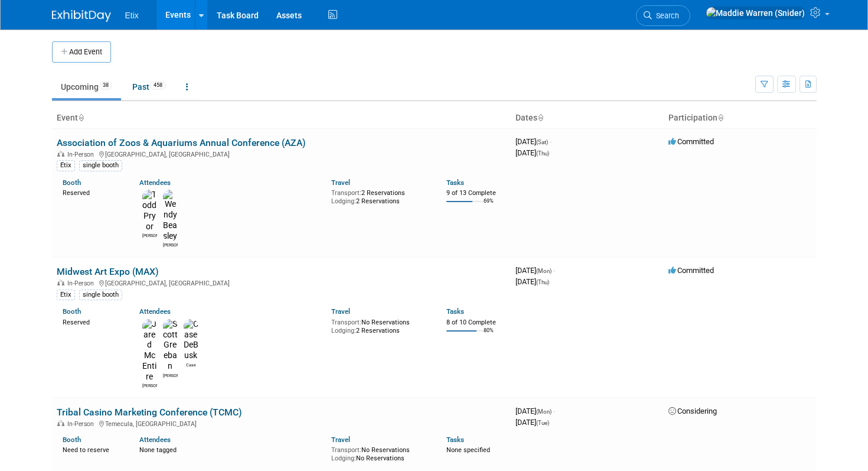 Image resolution: width=868 pixels, height=471 pixels. What do you see at coordinates (488, 205) in the screenshot?
I see `td: 69%` at bounding box center [488, 205].